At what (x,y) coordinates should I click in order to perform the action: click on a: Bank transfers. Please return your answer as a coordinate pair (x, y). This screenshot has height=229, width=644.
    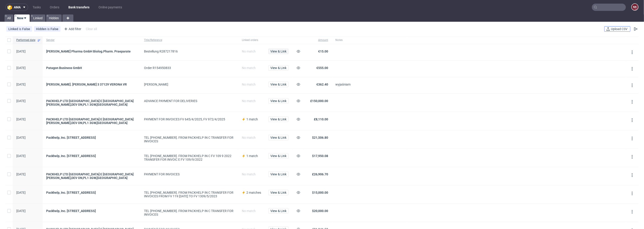
    Looking at the image, I should click on (79, 7).